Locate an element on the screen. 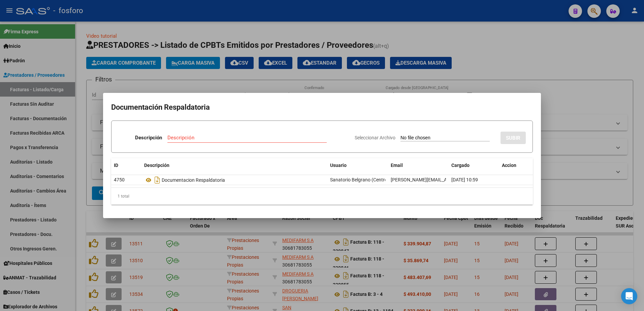  p: Descripción is located at coordinates (148, 137).